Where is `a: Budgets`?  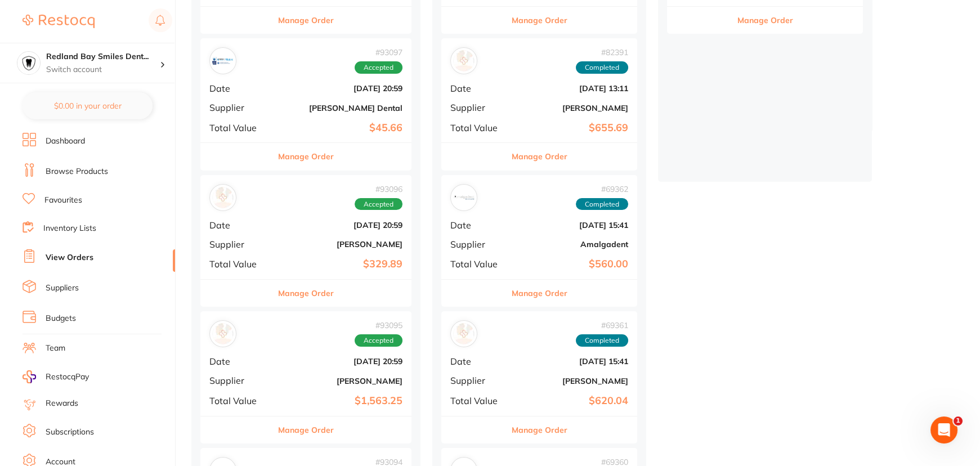
a: Budgets is located at coordinates (61, 319).